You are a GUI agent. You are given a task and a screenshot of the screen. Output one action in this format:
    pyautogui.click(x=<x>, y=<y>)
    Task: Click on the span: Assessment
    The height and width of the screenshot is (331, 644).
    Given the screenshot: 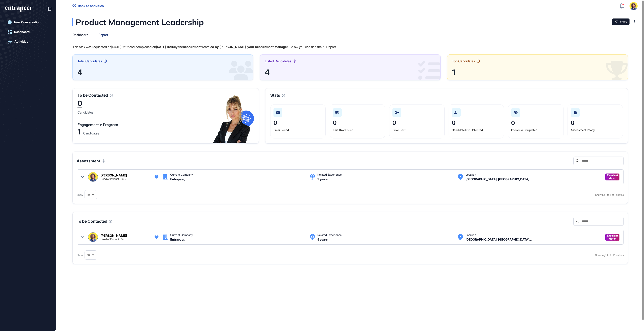 What is the action you would take?
    pyautogui.click(x=88, y=161)
    